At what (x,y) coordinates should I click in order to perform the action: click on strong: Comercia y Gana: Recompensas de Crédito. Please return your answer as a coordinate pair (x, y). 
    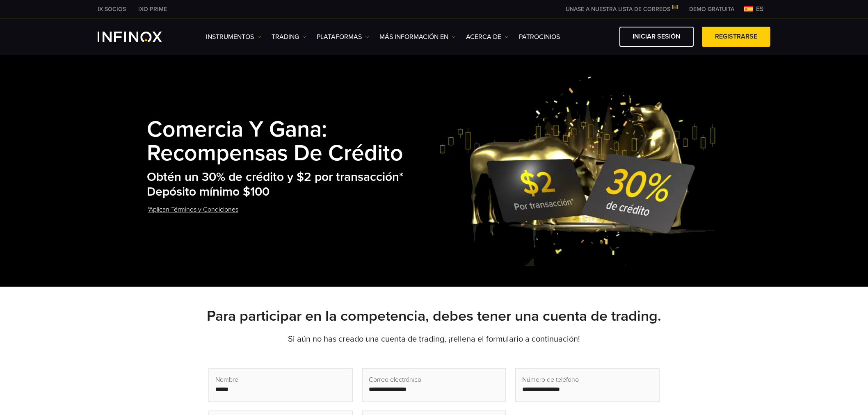
    Looking at the image, I should click on (275, 141).